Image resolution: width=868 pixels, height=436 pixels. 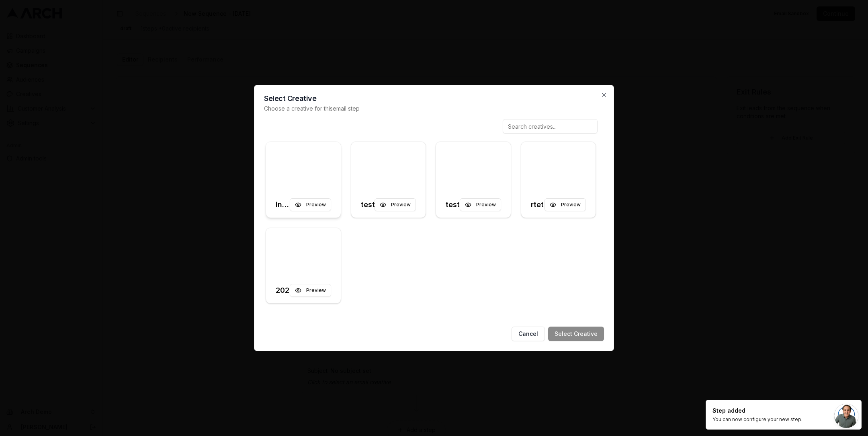 What do you see at coordinates (528, 333) in the screenshot?
I see `button: Cancel` at bounding box center [528, 333].